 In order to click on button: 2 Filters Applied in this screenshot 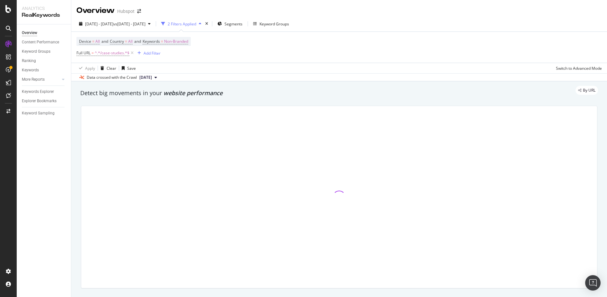, I will do `click(181, 24)`.